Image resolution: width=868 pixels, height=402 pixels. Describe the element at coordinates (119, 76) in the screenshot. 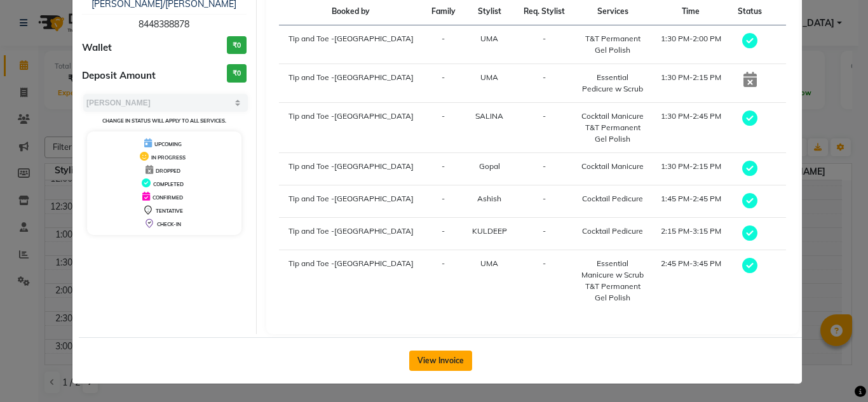

I see `span: Deposit Amount` at that location.